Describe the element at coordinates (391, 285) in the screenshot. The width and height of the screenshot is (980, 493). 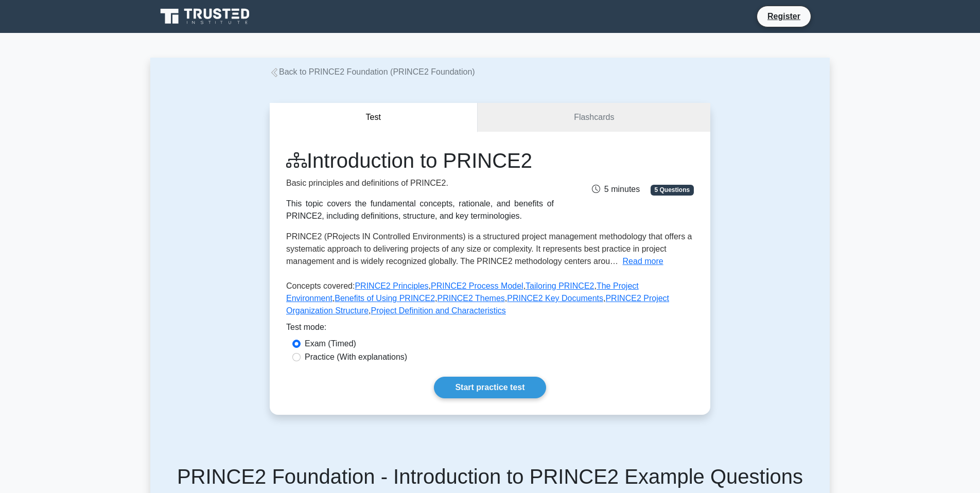
I see `a: PRINCE2 Principles` at that location.